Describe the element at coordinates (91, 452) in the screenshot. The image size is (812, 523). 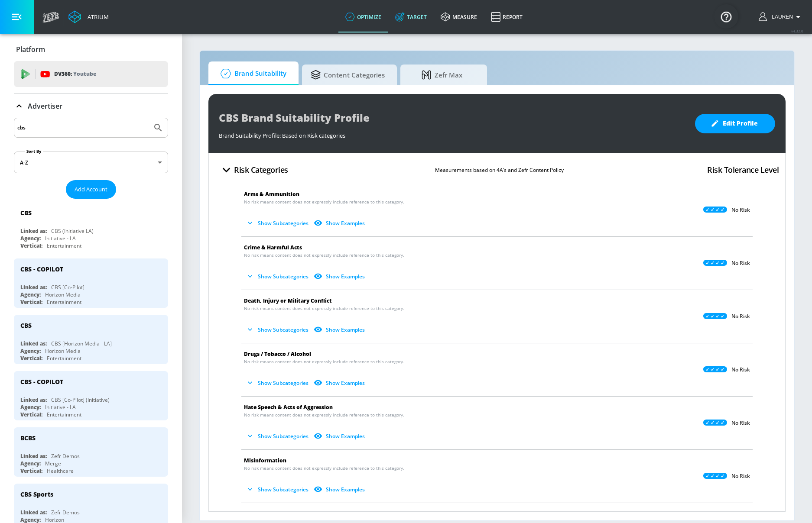
I see `div: BCBSLinked as:Zefr DemosAgency:MergeVertical:Healthcare` at that location.